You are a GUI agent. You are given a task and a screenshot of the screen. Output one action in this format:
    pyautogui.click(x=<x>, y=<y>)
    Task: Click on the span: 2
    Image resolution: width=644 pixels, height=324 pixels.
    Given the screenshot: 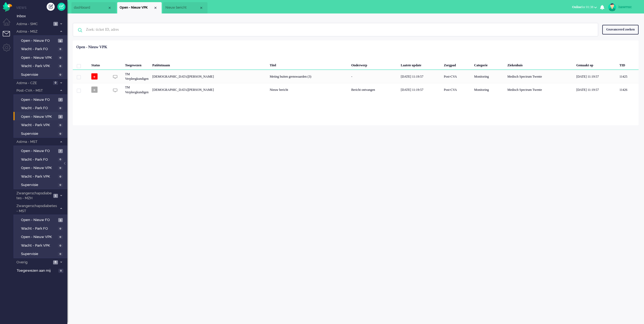 What is the action you would take?
    pyautogui.click(x=60, y=117)
    